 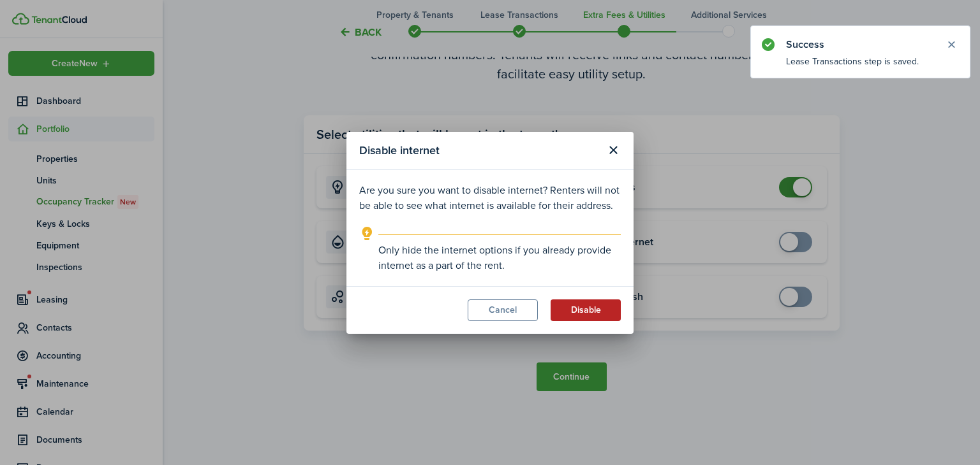 I want to click on notify-body: Lease Transactions step is saved., so click(x=860, y=66).